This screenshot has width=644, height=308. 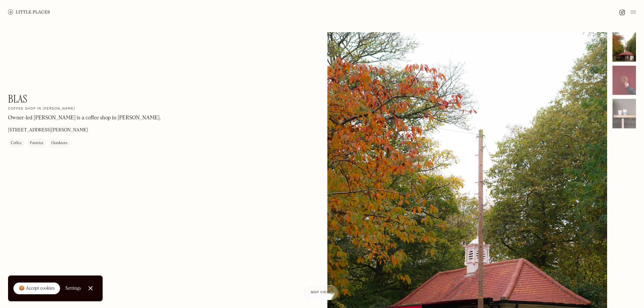 What do you see at coordinates (90, 288) in the screenshot?
I see `div: Close Cookie Popup` at bounding box center [90, 288].